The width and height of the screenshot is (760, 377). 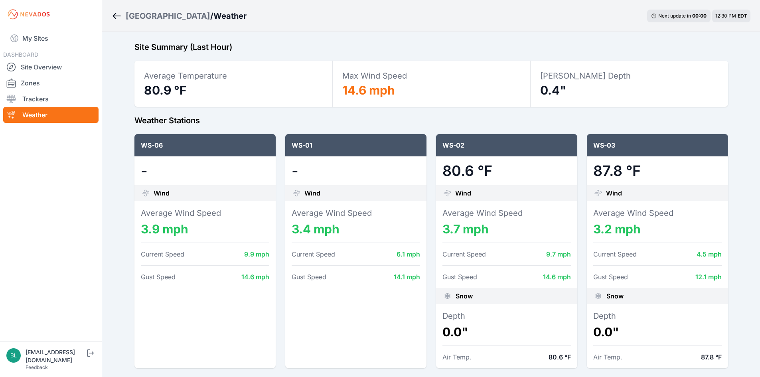 I want to click on h3: Weather, so click(x=230, y=16).